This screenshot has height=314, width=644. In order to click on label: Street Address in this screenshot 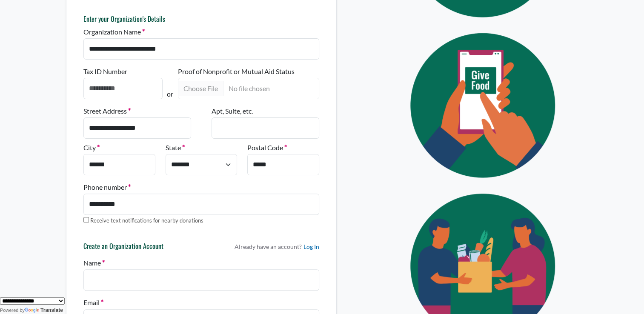, I will do `click(107, 111)`.